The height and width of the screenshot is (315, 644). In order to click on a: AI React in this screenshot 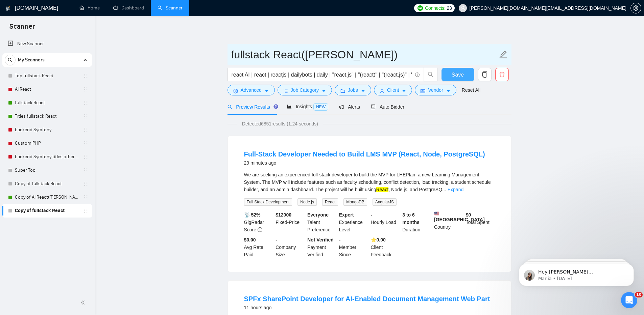, I will do `click(47, 89)`.